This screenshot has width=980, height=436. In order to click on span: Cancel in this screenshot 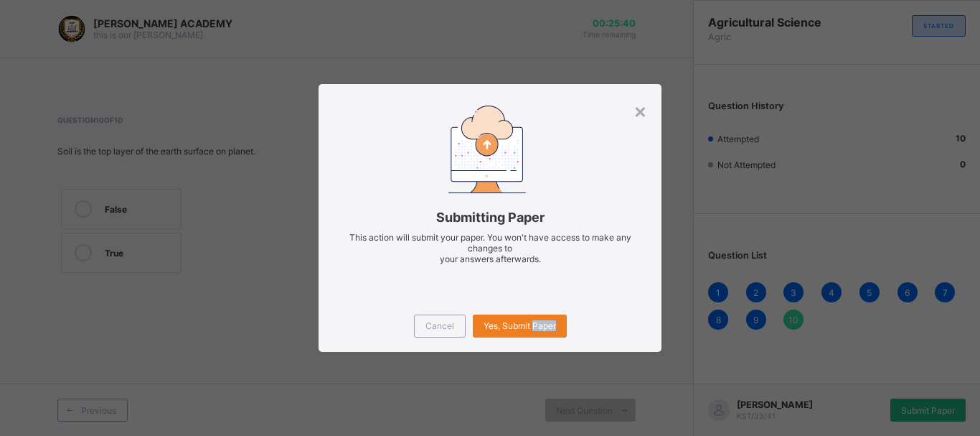, I will do `click(440, 325)`.